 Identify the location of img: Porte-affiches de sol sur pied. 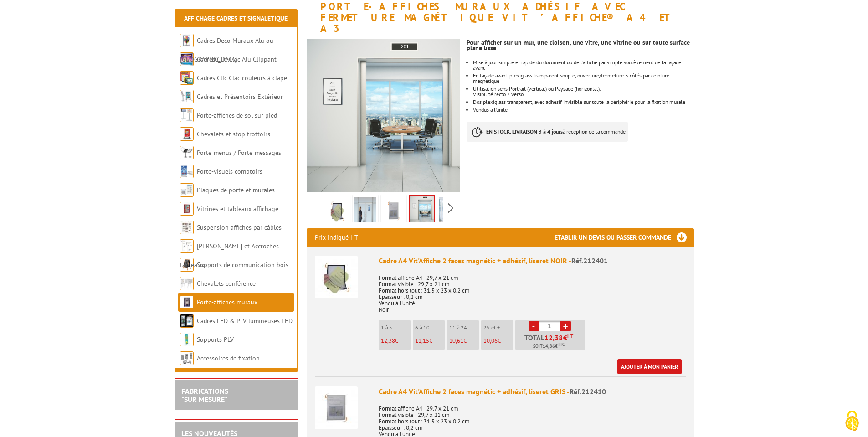
(187, 115).